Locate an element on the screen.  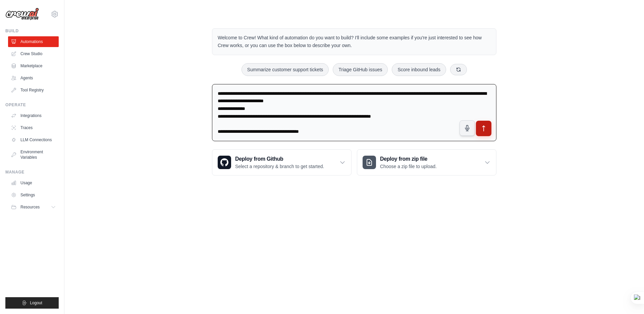
a: Traces is located at coordinates (33, 128).